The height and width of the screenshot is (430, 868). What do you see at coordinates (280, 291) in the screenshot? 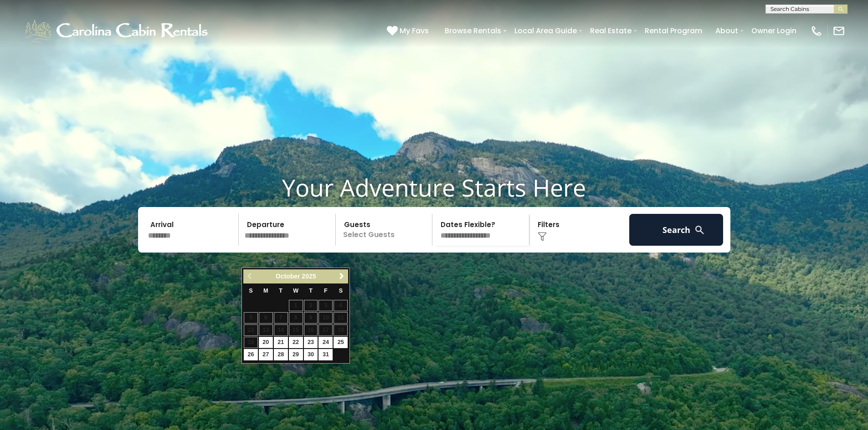
I see `span: Tuesday` at bounding box center [280, 291].